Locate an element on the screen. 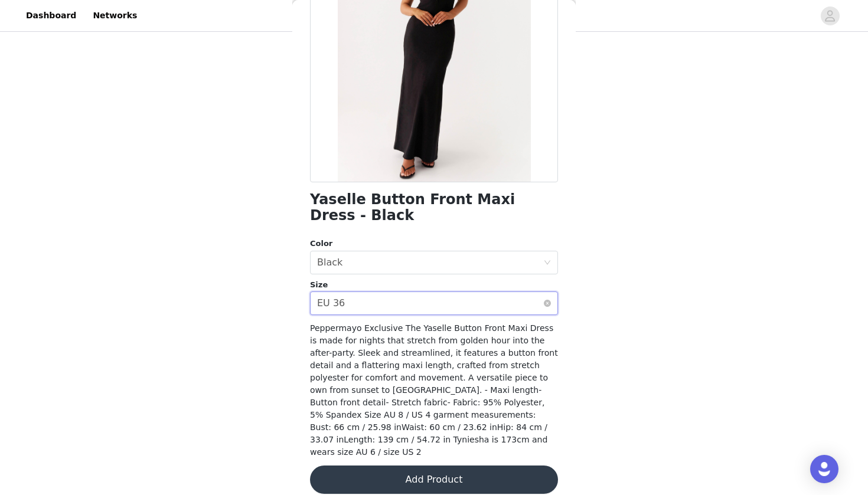  span: Peppermayo Exclusive The Yaselle Button Front Maxi Dress is made for nights that stretch from gol... is located at coordinates (434, 390).